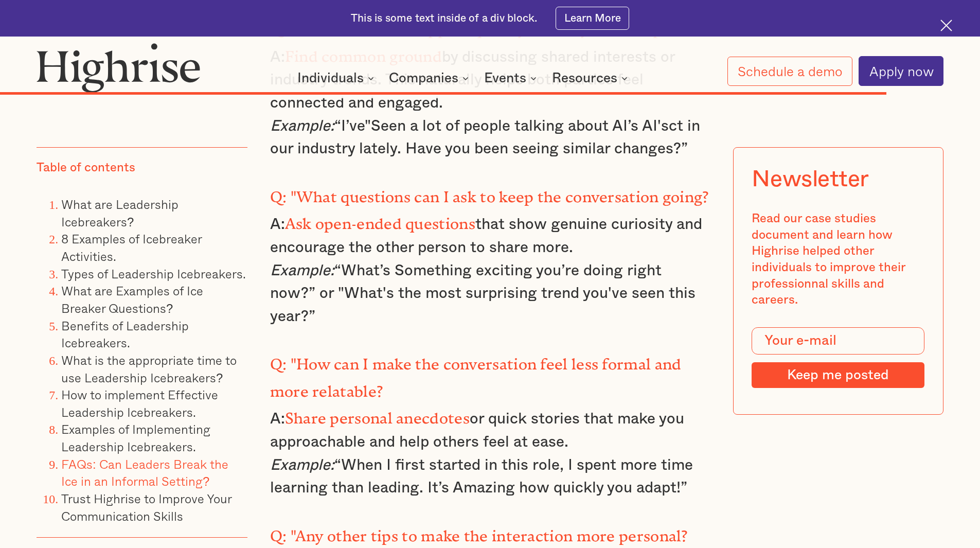 The height and width of the screenshot is (548, 980). What do you see at coordinates (86, 168) in the screenshot?
I see `div: Table of contents` at bounding box center [86, 168].